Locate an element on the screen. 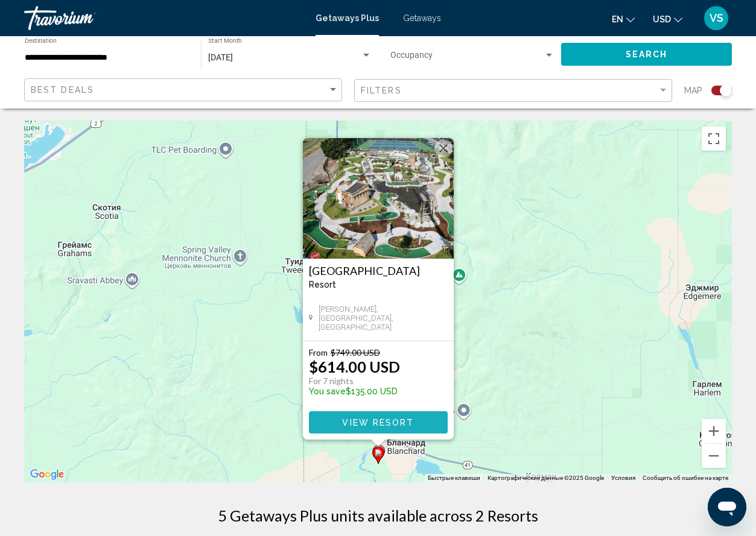 This screenshot has width=756, height=536. button: Закрыть is located at coordinates (444, 149).